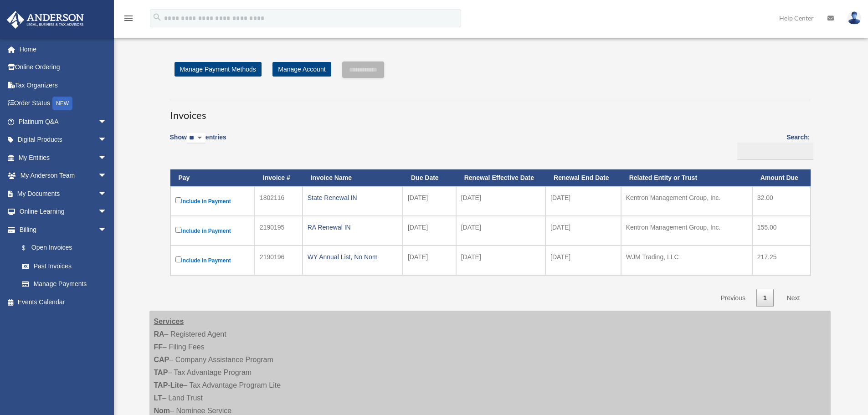 The height and width of the screenshot is (415, 868). I want to click on a: Online Learningarrow_drop_down, so click(64, 211).